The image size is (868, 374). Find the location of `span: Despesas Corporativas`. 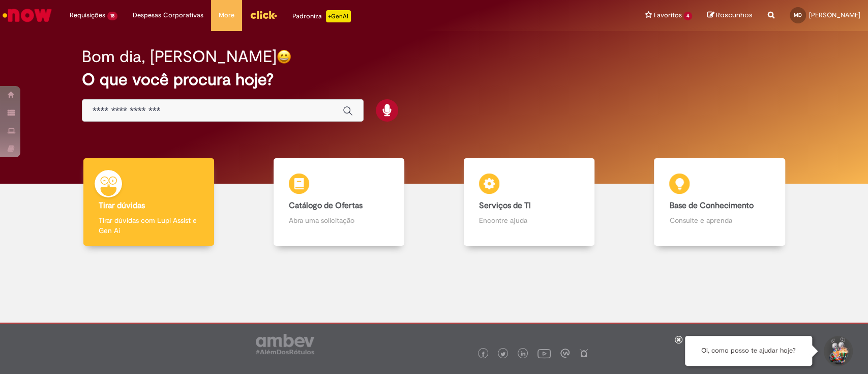

span: Despesas Corporativas is located at coordinates (167, 15).